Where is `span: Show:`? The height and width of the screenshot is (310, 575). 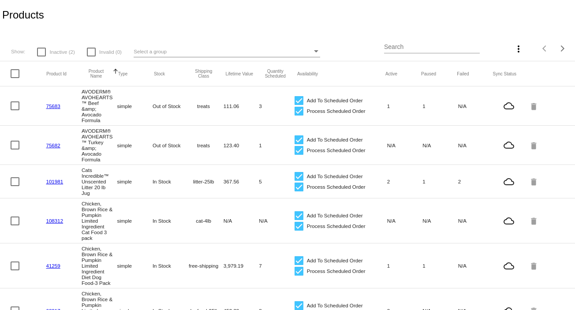 span: Show: is located at coordinates (18, 51).